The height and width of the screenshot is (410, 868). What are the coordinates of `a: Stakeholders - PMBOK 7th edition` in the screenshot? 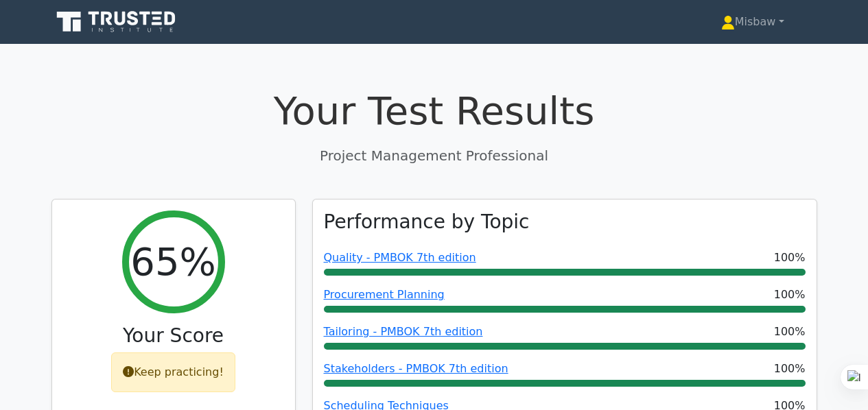 It's located at (416, 368).